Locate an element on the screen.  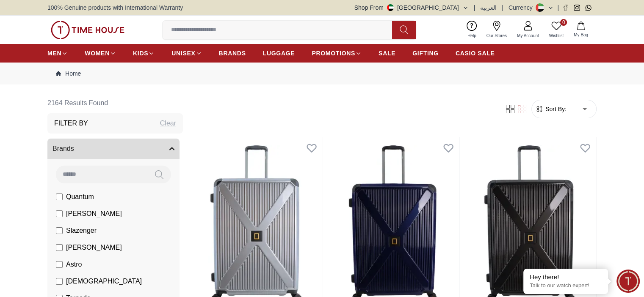
a: CASIO SALE is located at coordinates (475, 53).